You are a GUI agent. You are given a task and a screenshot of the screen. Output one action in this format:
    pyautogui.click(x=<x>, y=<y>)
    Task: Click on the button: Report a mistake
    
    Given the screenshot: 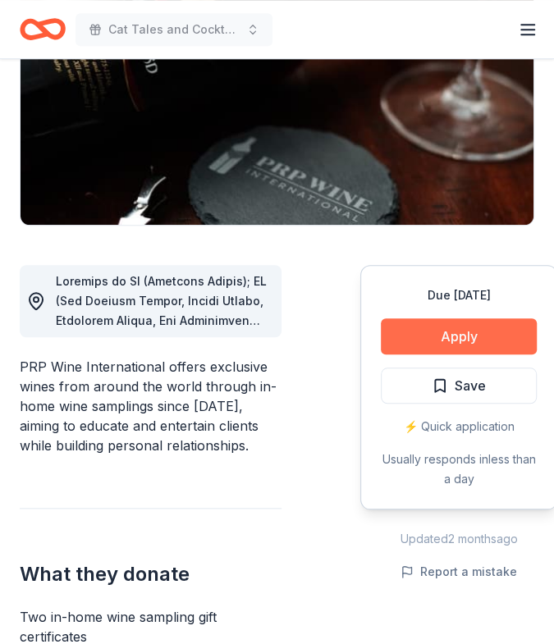 What is the action you would take?
    pyautogui.click(x=459, y=572)
    